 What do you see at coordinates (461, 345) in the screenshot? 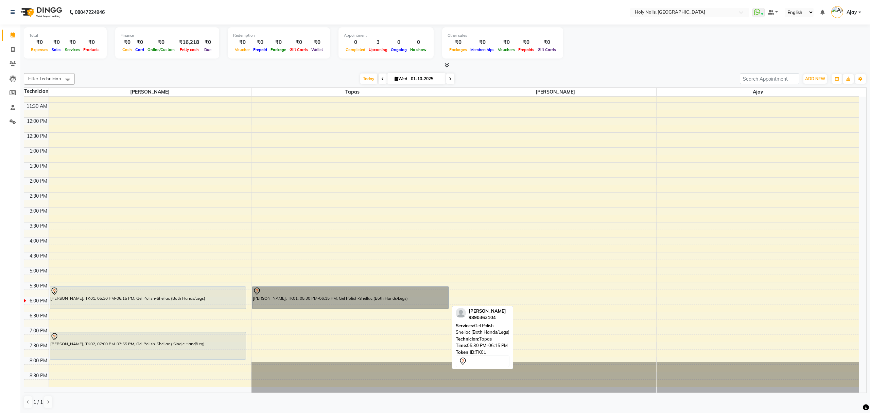
I see `span: Time:` at bounding box center [461, 345].